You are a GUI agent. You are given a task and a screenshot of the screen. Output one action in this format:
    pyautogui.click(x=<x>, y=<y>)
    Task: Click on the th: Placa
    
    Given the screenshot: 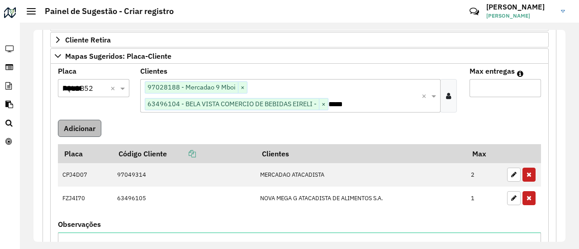 What is the action you would take?
    pyautogui.click(x=85, y=154)
    